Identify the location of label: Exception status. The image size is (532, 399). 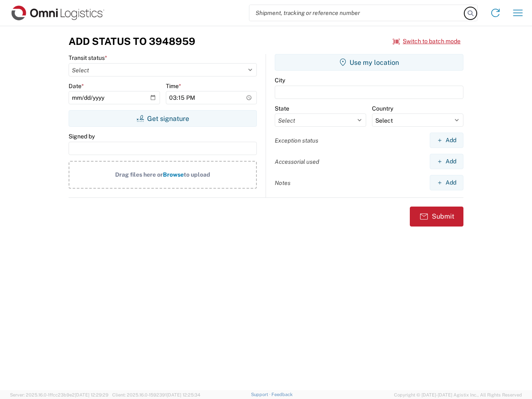
(296, 141).